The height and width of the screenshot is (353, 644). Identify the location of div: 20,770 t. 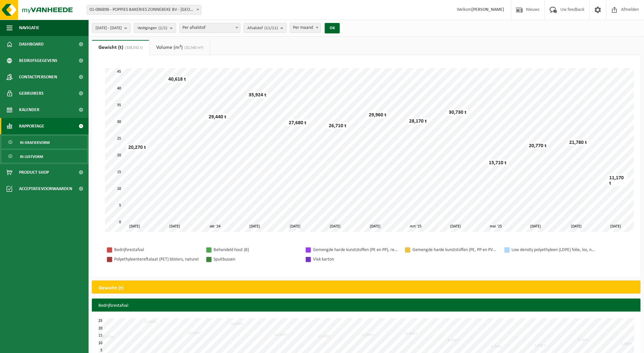
(538, 146).